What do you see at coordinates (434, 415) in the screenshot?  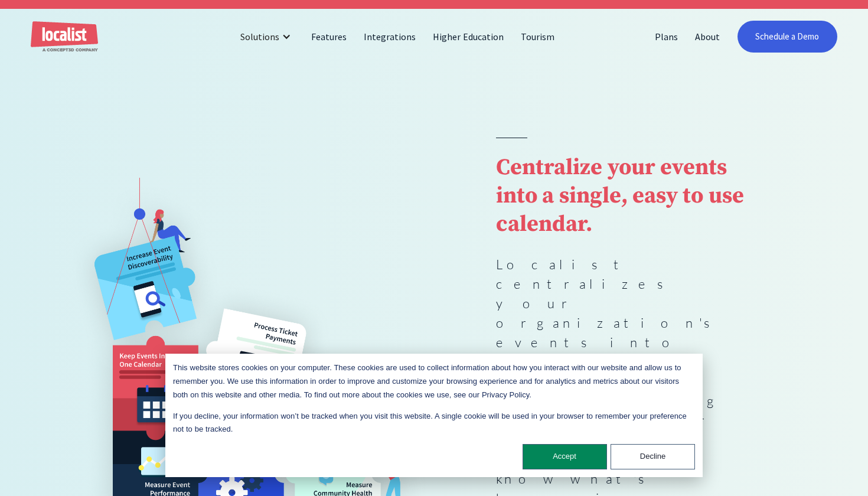 I see `div: Cookie banner` at bounding box center [434, 415].